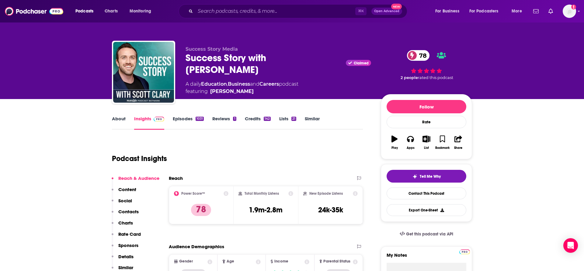  Describe the element at coordinates (144, 72) in the screenshot. I see `a: Success Story with Scott D. Clary` at that location.